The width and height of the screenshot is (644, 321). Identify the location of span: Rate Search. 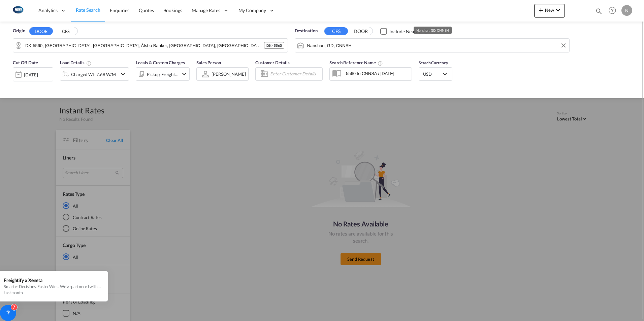
(88, 10).